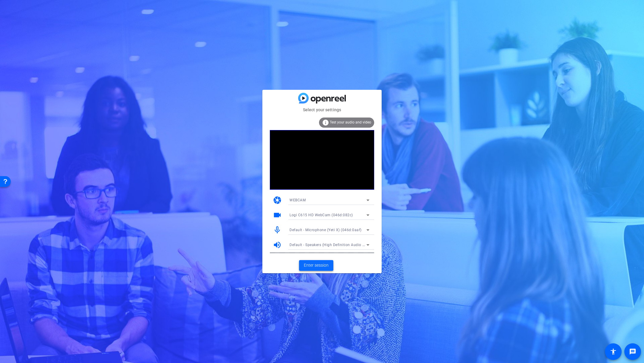 The height and width of the screenshot is (363, 644). What do you see at coordinates (633, 352) in the screenshot?
I see `mat-icon: message` at bounding box center [633, 352].